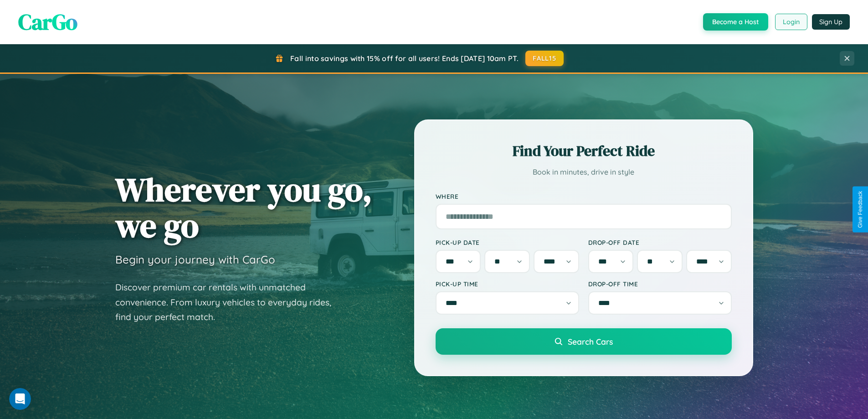  Describe the element at coordinates (584, 341) in the screenshot. I see `button: Search Cars` at that location.